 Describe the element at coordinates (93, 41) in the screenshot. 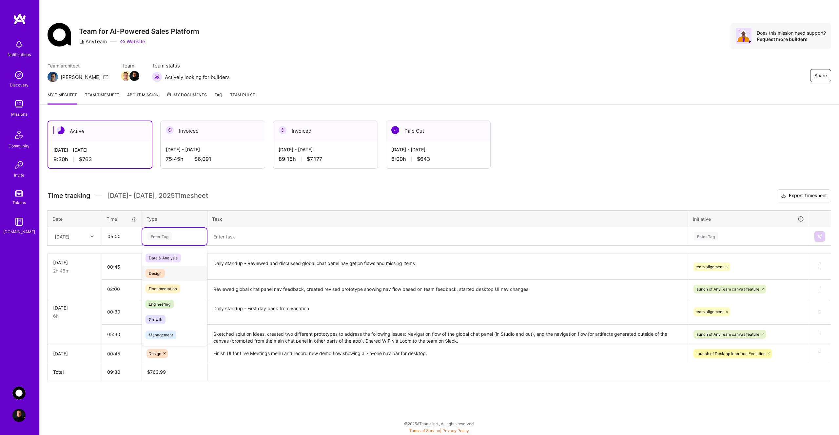

I see `div: AnyTeam` at that location.